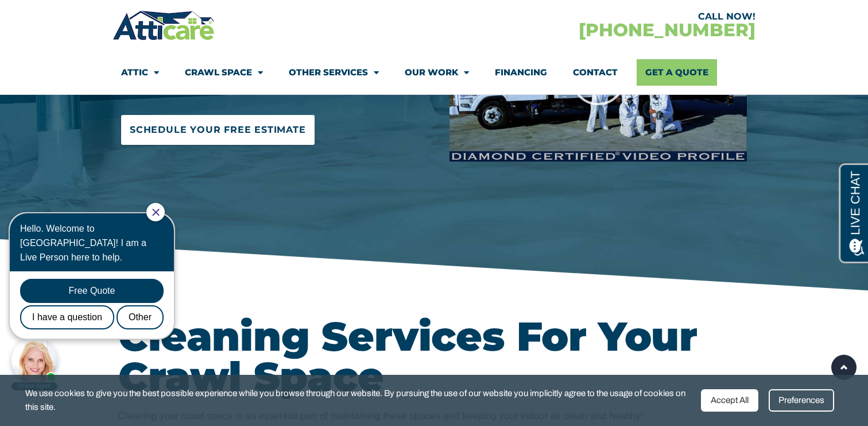  What do you see at coordinates (333, 72) in the screenshot?
I see `a: Other Services` at bounding box center [333, 72].